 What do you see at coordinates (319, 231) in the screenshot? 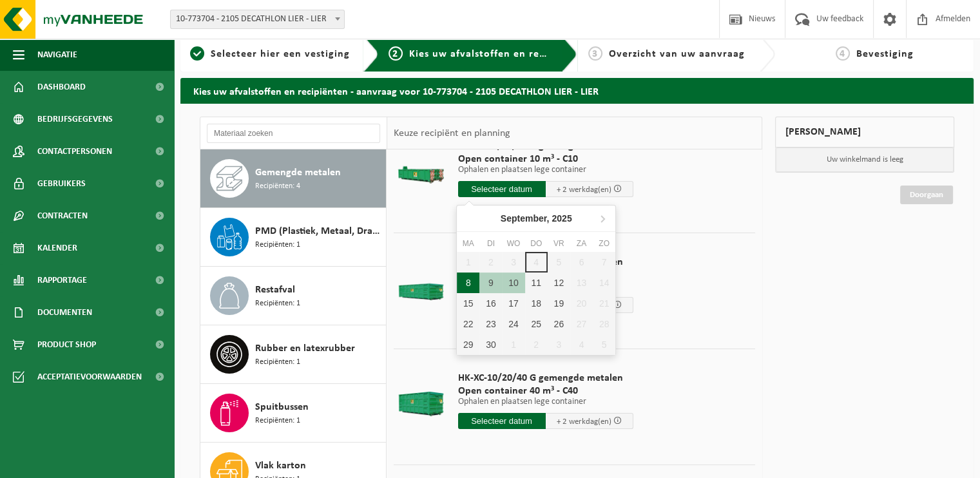
I see `span: PMD (Plastiek, Metaal, Drankkartons) (bedrijven)` at bounding box center [319, 231].